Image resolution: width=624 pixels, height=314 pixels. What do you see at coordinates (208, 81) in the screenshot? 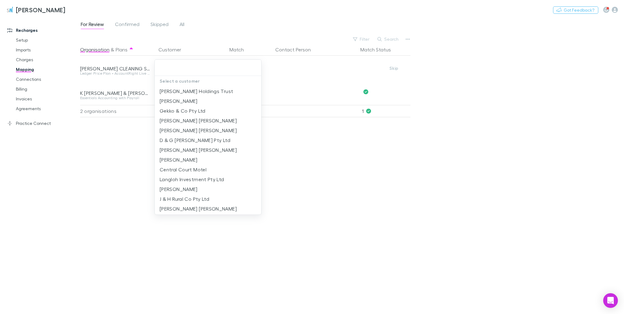
I see `p: Select a customer` at bounding box center [208, 81].